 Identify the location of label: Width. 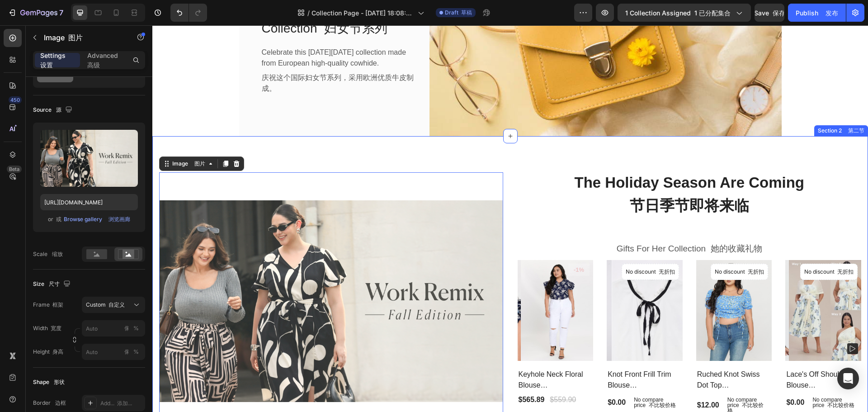
(47, 328).